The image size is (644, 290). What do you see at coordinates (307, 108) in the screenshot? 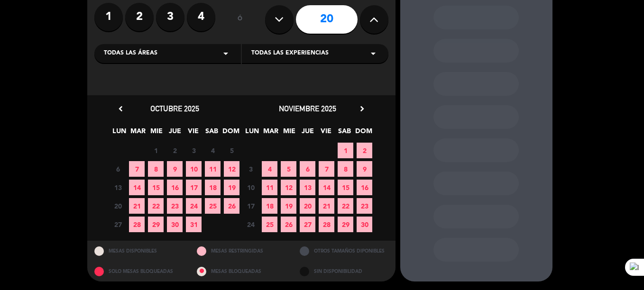
I see `span: noviembre 2025` at bounding box center [307, 108].